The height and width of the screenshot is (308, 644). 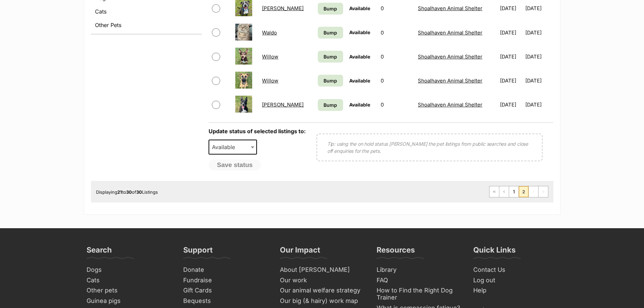 What do you see at coordinates (322, 301) in the screenshot?
I see `a: Our big (& hairy) work map` at bounding box center [322, 301].